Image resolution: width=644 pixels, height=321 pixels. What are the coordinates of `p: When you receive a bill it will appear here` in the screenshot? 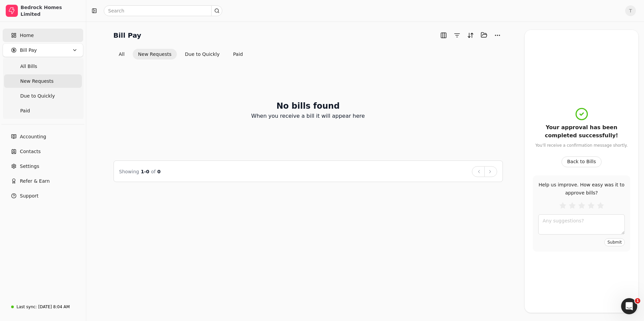 It's located at (308, 116).